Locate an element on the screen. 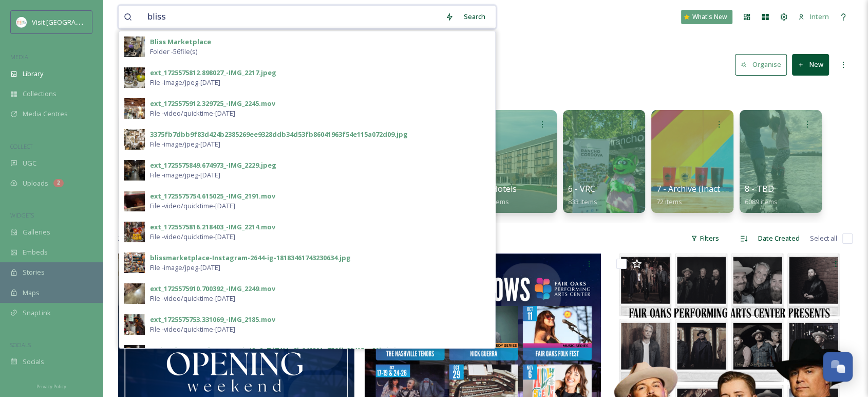 Image resolution: width=868 pixels, height=397 pixels. span: 6089 items is located at coordinates (761, 202).